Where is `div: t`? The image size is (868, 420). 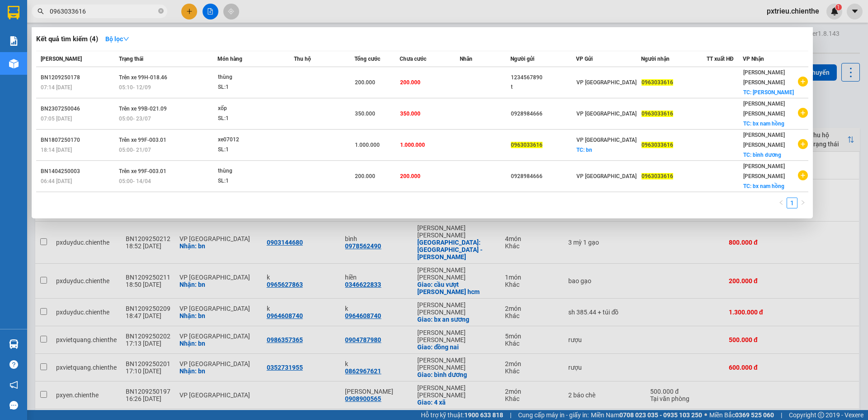 div: t is located at coordinates (543, 87).